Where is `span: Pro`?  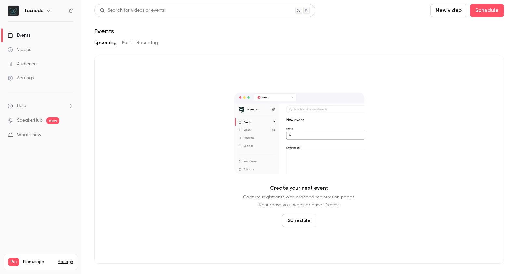 span: Pro is located at coordinates (14, 262).